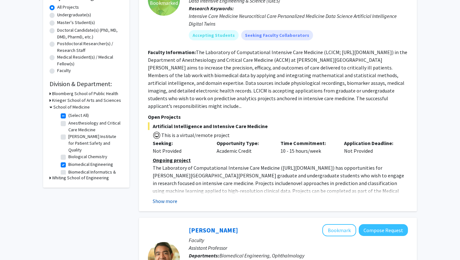 This screenshot has width=460, height=260. What do you see at coordinates (87, 100) in the screenshot?
I see `h3: Krieger School of Arts and Sciences` at bounding box center [87, 100].